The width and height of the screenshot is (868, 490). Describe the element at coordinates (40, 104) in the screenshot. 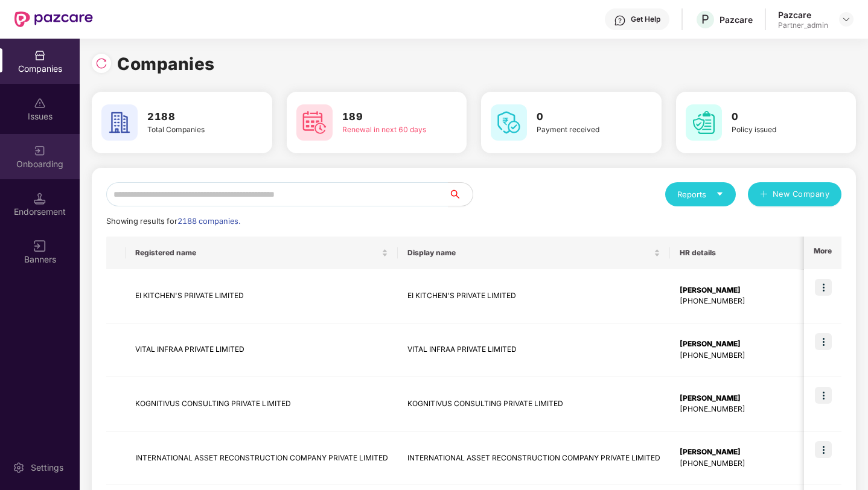

I see `img: svg+xml;base64,PHN2ZyBpZD0iSXNzdWVzX2Rpc2FibGVkIiB4bWxucz0iaHR0cDovL3d3dy53My5vcmcvMjAwMC9zdmciIH...` at that location.